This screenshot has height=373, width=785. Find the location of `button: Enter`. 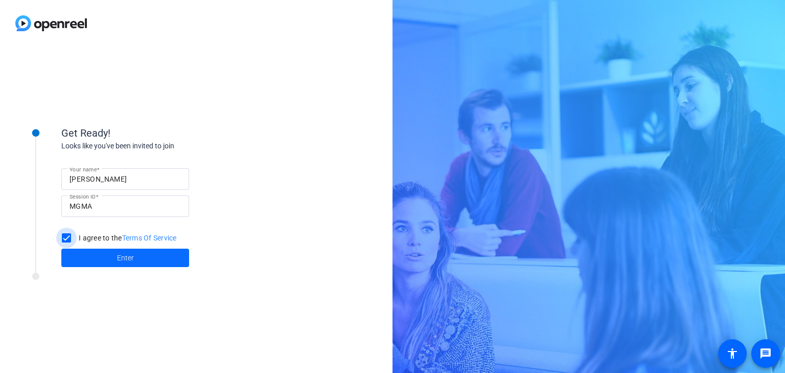

button: Enter is located at coordinates (125, 258).